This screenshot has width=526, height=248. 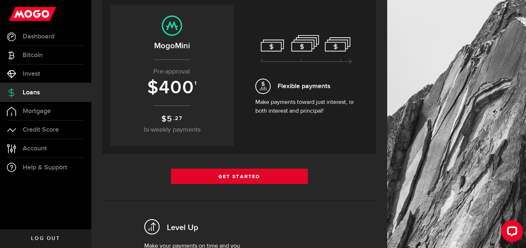 What do you see at coordinates (304, 86) in the screenshot?
I see `span: Flexible payments` at bounding box center [304, 86].